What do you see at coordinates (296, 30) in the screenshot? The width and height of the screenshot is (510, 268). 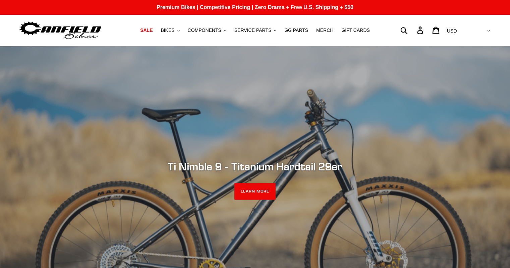 I see `span: GG PARTS` at bounding box center [296, 30].